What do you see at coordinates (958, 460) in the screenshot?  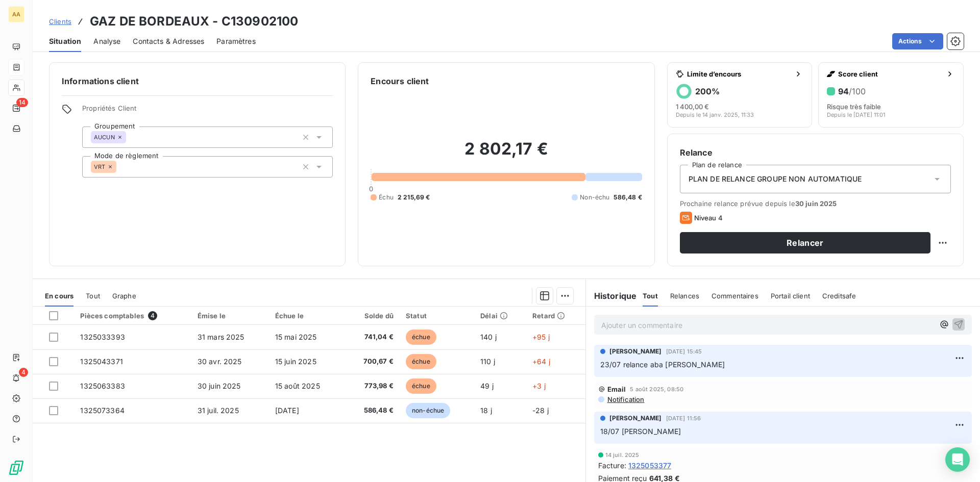 I see `div: Open Intercom Messenger` at bounding box center [958, 460].